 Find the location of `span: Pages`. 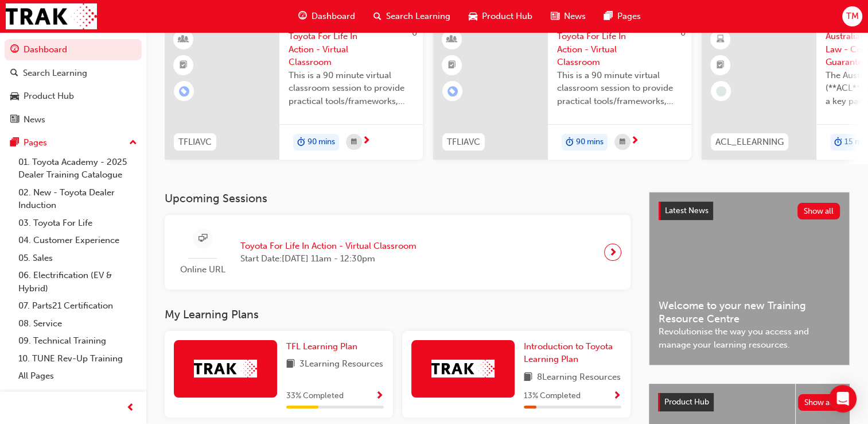

span: Pages is located at coordinates (628, 16).